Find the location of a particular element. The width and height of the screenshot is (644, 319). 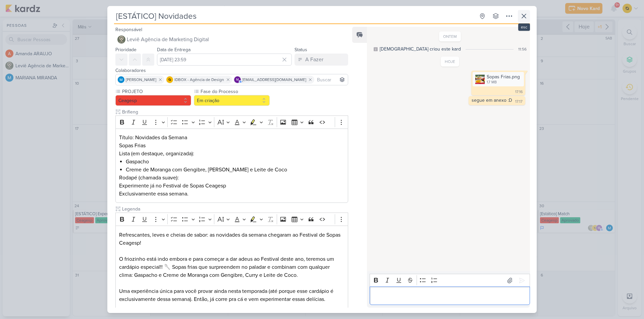

label: Fase do Processo is located at coordinates (235, 91).